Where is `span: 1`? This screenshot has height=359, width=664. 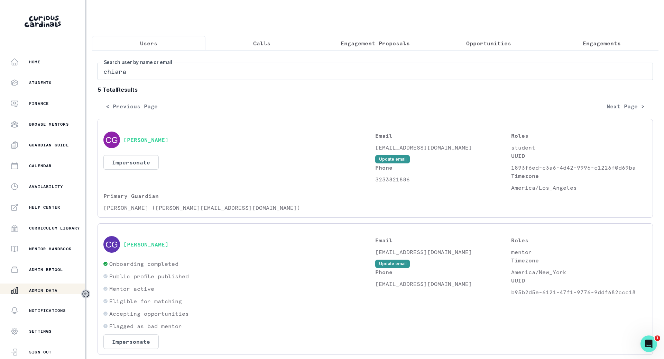 span: 1 is located at coordinates (658, 338).